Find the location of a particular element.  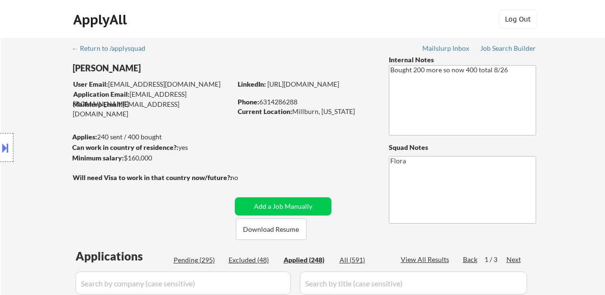

div: Excluded (48) is located at coordinates (253, 260).